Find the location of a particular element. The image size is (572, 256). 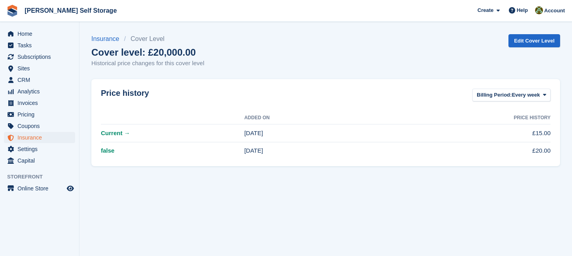

span: Home is located at coordinates (41, 34).